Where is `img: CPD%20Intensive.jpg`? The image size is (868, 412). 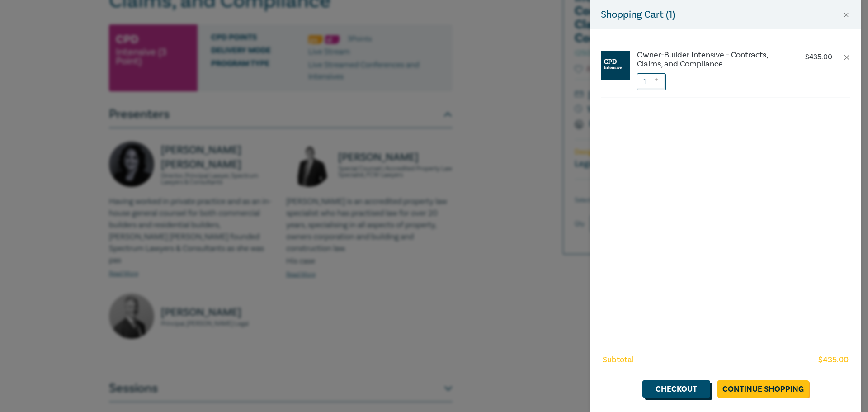
img: CPD%20Intensive.jpg is located at coordinates (615, 65).